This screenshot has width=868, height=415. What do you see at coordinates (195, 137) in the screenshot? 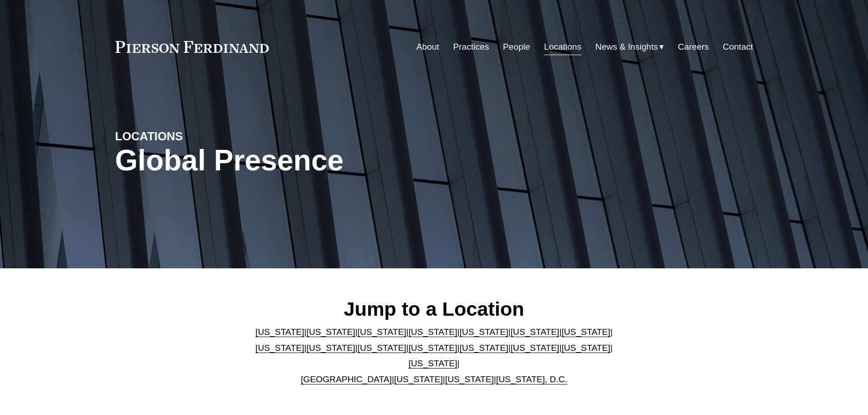
I see `h4: LOCATIONS` at bounding box center [195, 137].